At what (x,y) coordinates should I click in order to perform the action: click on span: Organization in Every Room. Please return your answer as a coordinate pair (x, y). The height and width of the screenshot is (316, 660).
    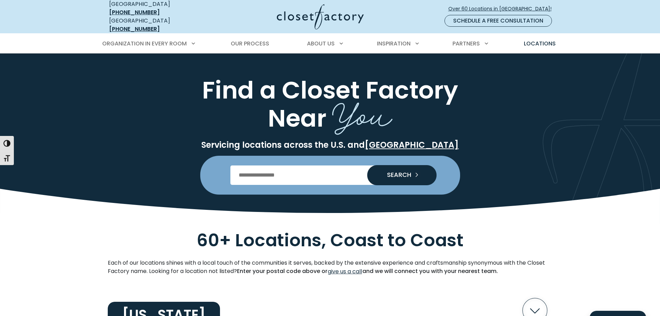
    Looking at the image, I should click on (145, 43).